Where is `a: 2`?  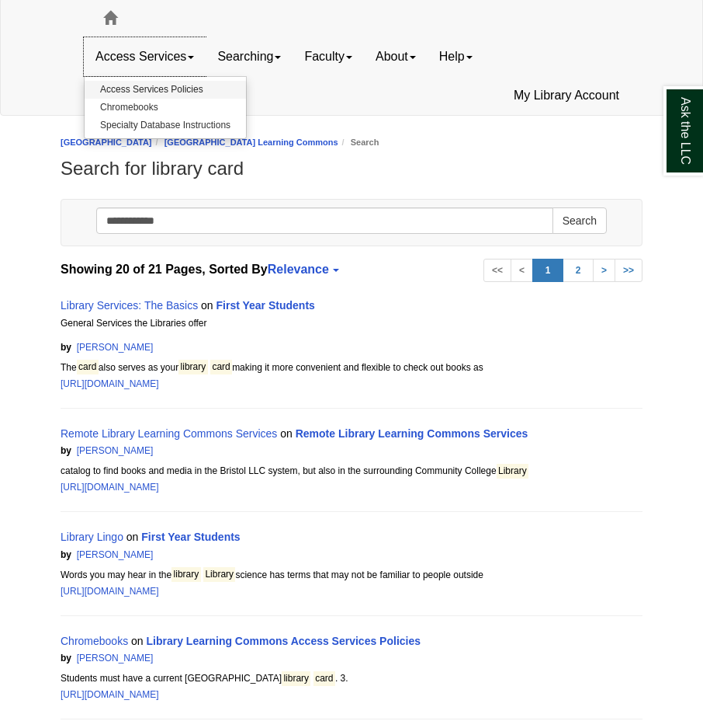 a: 2 is located at coordinates (578, 270).